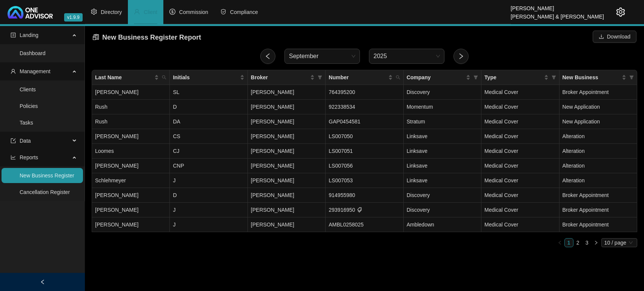  What do you see at coordinates (206, 78) in the screenshot?
I see `span: Initials` at bounding box center [206, 78].